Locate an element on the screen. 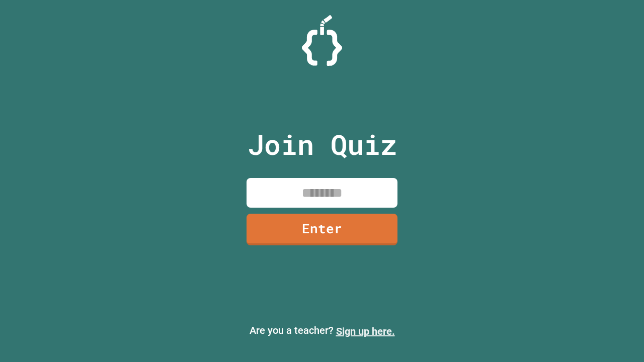 The height and width of the screenshot is (362, 644). p: Join Quiz is located at coordinates (322, 144).